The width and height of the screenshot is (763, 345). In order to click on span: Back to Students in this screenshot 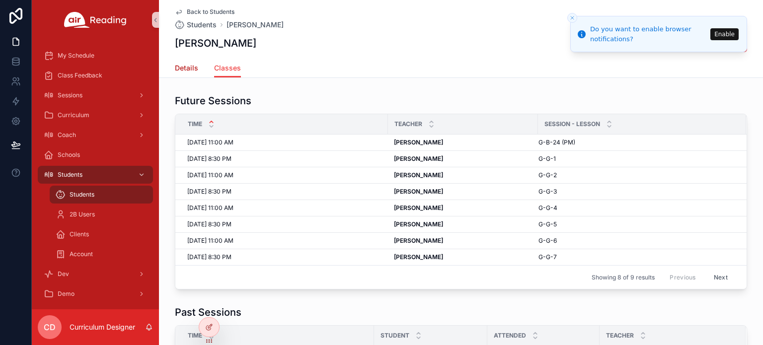, I will do `click(211, 12)`.